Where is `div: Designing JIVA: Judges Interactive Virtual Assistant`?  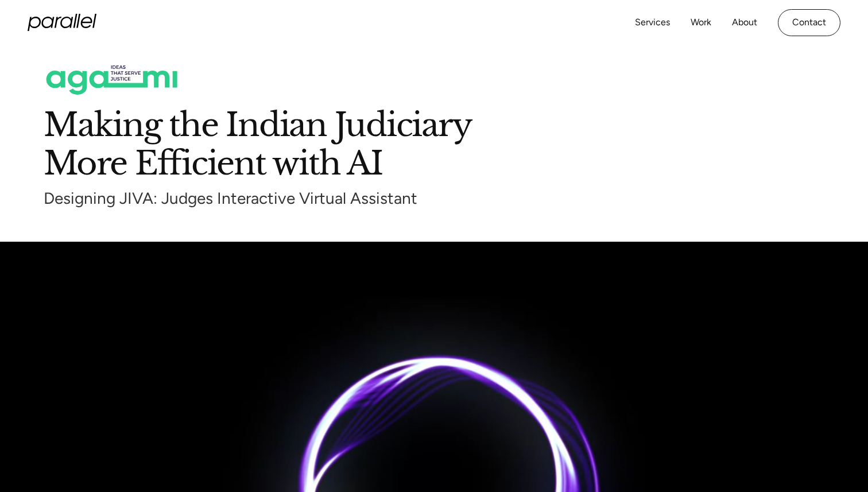 div: Designing JIVA: Judges Interactive Virtual Assistant is located at coordinates (434, 198).